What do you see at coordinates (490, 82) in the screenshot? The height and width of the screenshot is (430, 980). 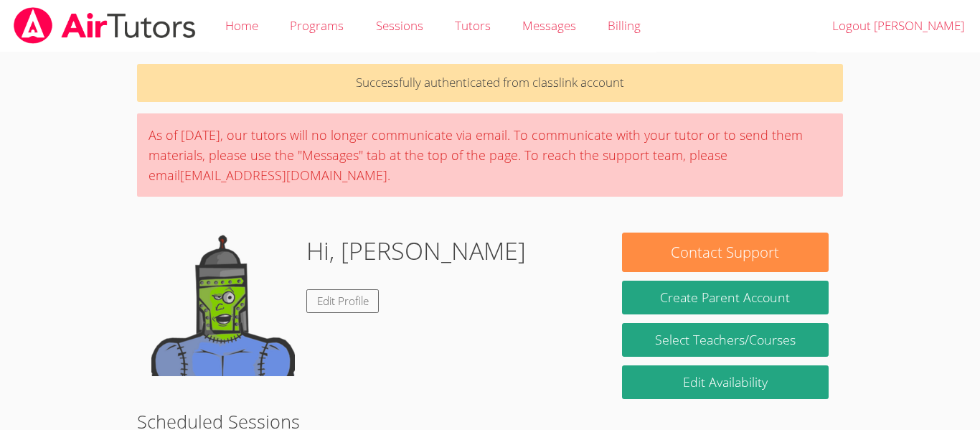 I see `p: Successfully authenticated from classlink account` at bounding box center [490, 82].